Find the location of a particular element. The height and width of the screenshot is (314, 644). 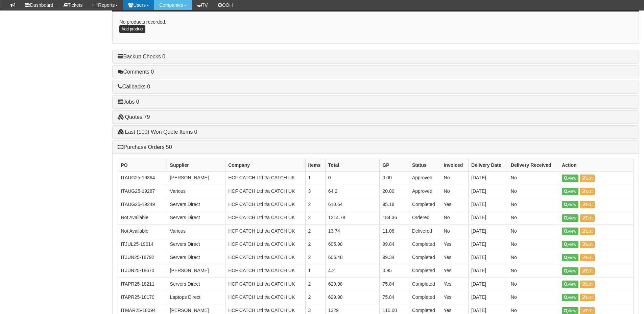

td: ITJUN25-18792 is located at coordinates (142, 257).